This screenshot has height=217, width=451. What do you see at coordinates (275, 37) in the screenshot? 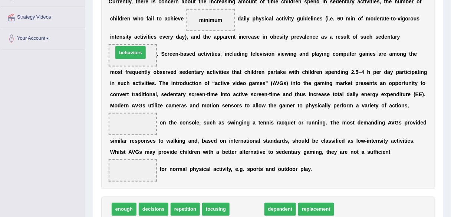
I see `b: b` at bounding box center [275, 37].